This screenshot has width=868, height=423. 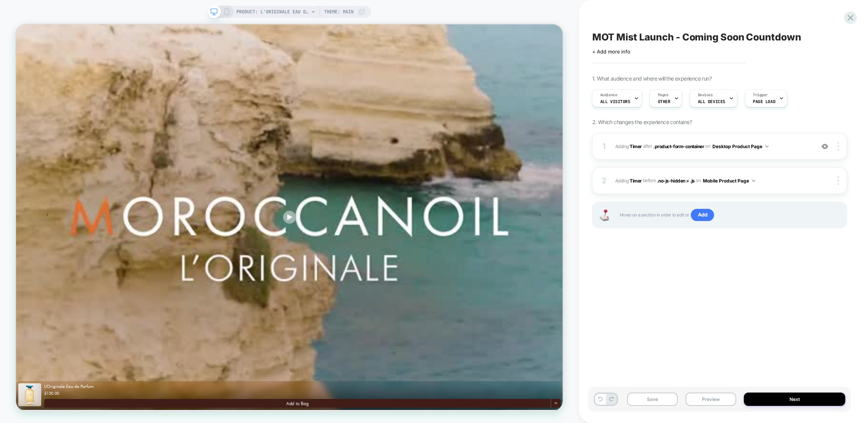 What do you see at coordinates (608, 95) in the screenshot?
I see `span: Audience` at bounding box center [608, 95].